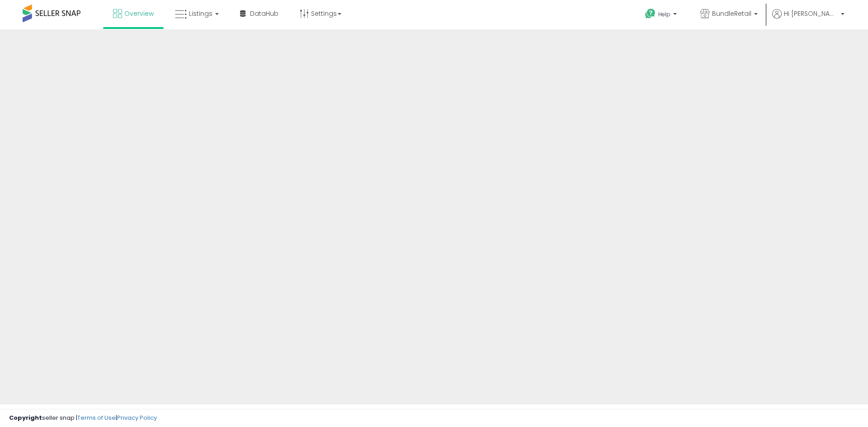 Image resolution: width=868 pixels, height=427 pixels. What do you see at coordinates (732, 14) in the screenshot?
I see `span: BundleRetail` at bounding box center [732, 14].